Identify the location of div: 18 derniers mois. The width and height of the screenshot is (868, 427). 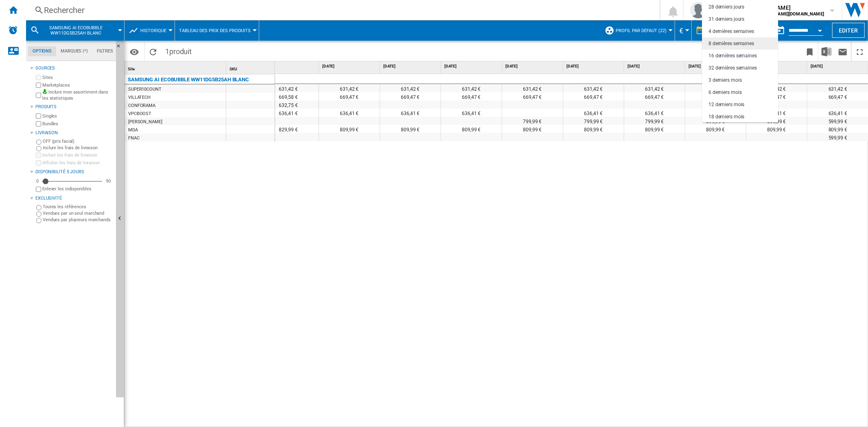
(727, 116).